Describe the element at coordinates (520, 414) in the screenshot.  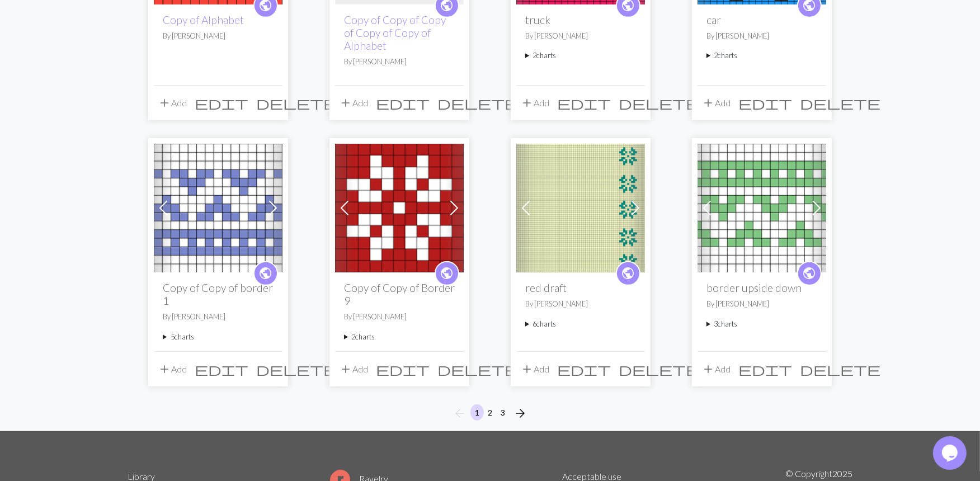
I see `span: arrow_forward` at that location.